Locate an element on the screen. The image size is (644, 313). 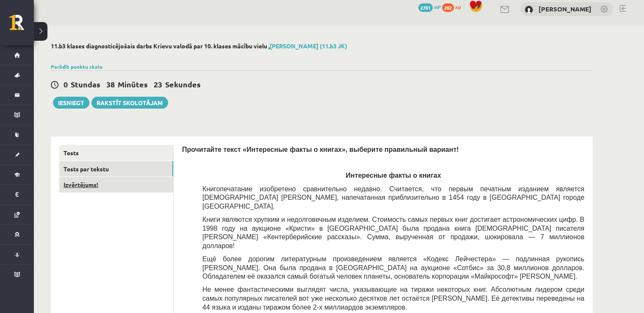
a: Rīgas 1. Tālmācības vidusskola is located at coordinates (22, 25).